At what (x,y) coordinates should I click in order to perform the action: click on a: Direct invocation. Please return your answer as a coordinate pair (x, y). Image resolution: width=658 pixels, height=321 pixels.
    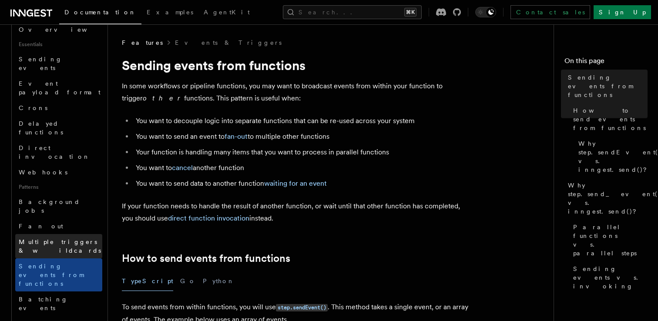
    Looking at the image, I should click on (59, 152).